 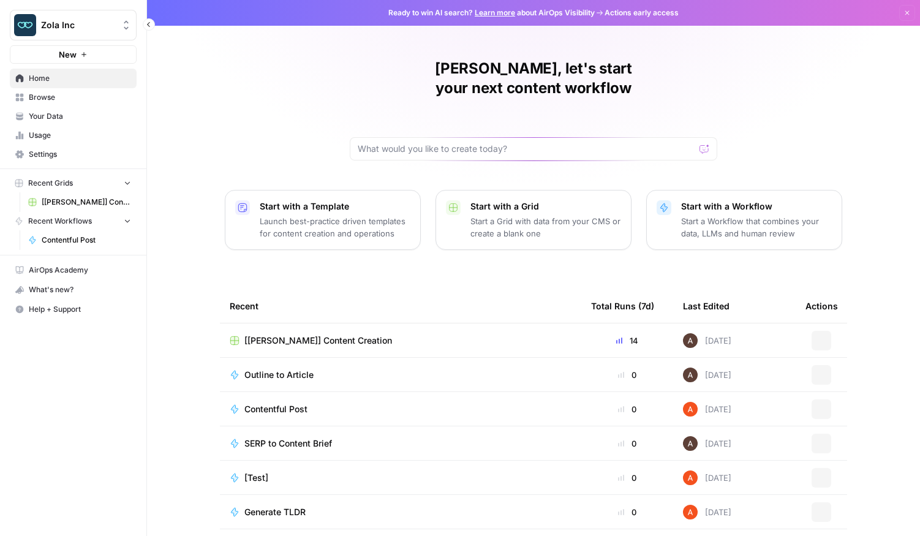 What do you see at coordinates (73, 154) in the screenshot?
I see `a: Settings` at bounding box center [73, 154].